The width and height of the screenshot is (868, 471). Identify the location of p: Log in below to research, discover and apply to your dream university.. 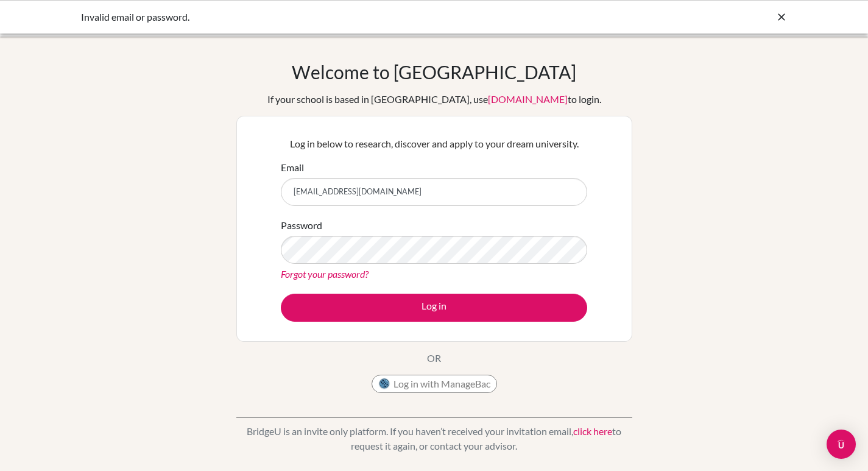
(434, 144).